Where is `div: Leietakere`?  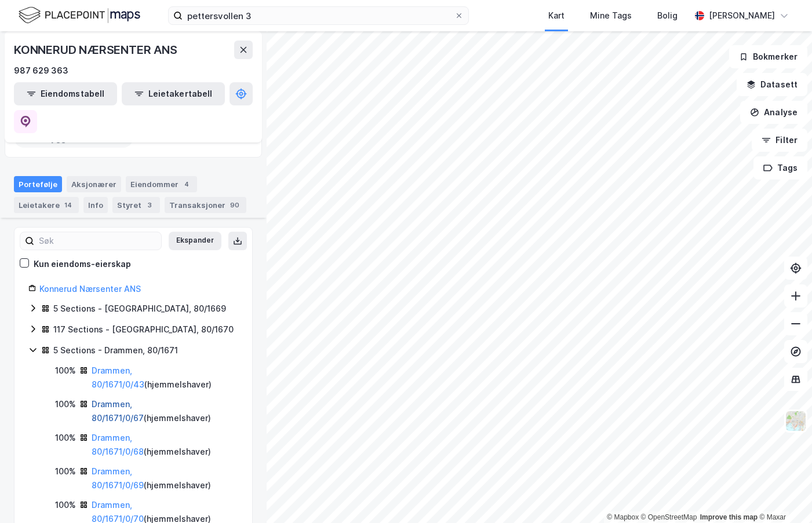
div: Leietakere is located at coordinates (46, 205).